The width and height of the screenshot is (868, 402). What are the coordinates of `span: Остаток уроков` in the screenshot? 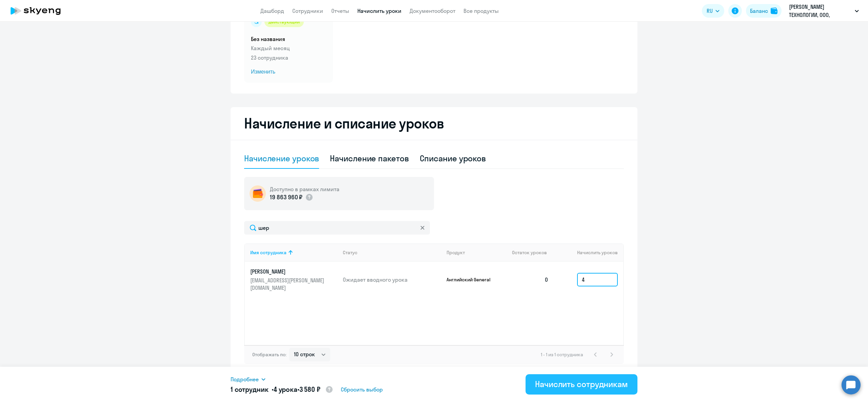 It's located at (529, 253).